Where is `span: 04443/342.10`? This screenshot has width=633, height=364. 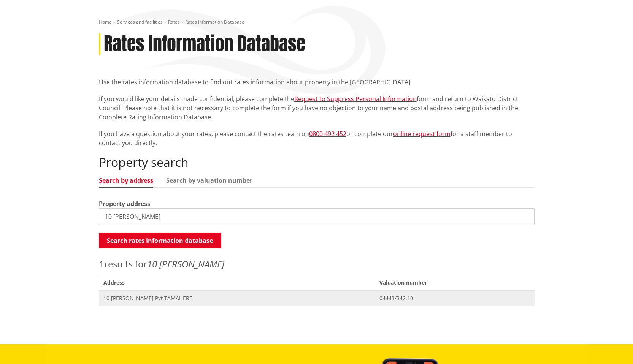
span: 04443/342.10 is located at coordinates (455, 298).